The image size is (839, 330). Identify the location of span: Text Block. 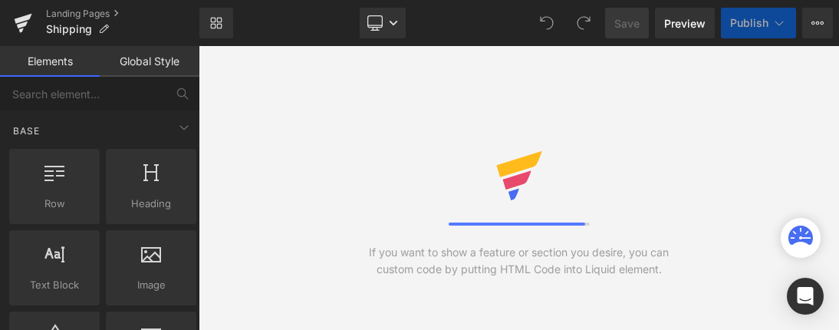
(54, 285).